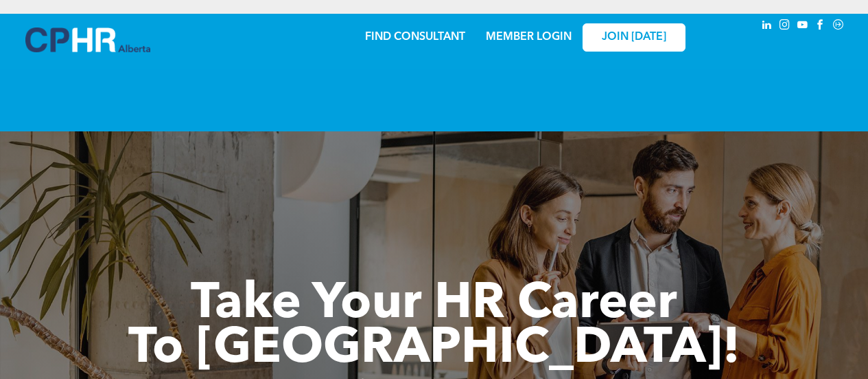 This screenshot has width=868, height=379. Describe the element at coordinates (415, 37) in the screenshot. I see `a: FIND CONSULTANT` at that location.